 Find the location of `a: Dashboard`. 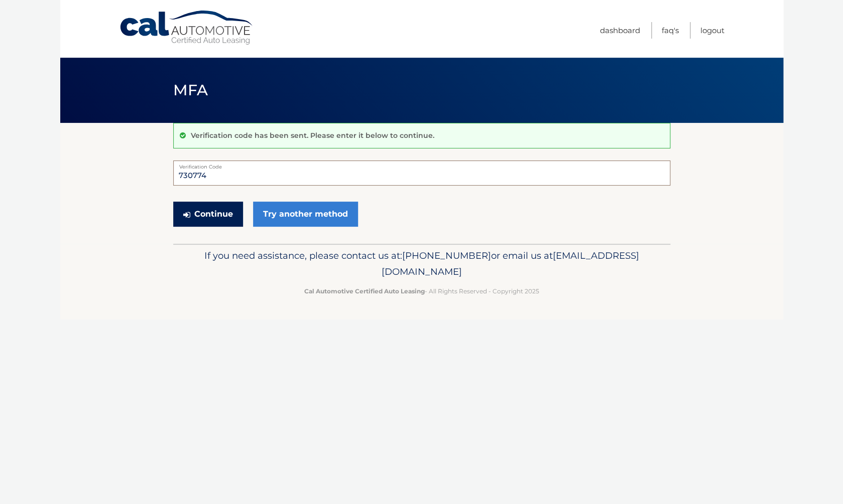

a: Dashboard is located at coordinates (620, 30).